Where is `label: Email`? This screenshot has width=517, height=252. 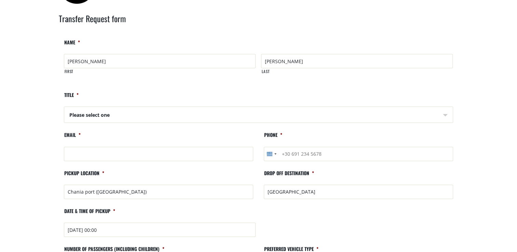 label: Email is located at coordinates (72, 138).